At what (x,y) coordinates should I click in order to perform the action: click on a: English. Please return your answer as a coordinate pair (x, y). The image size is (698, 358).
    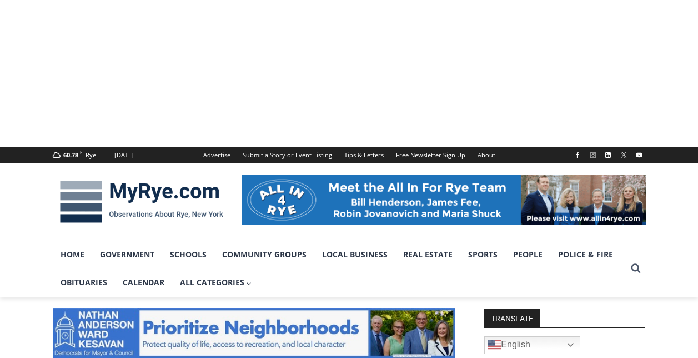
    Looking at the image, I should click on (532, 345).